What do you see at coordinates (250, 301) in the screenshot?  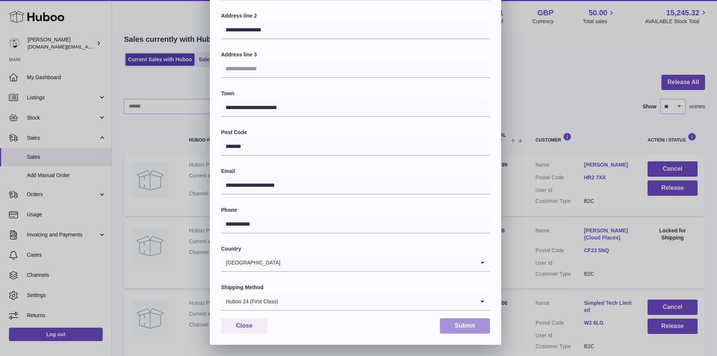 I see `span: Huboo 24 (First Class)` at bounding box center [250, 301].